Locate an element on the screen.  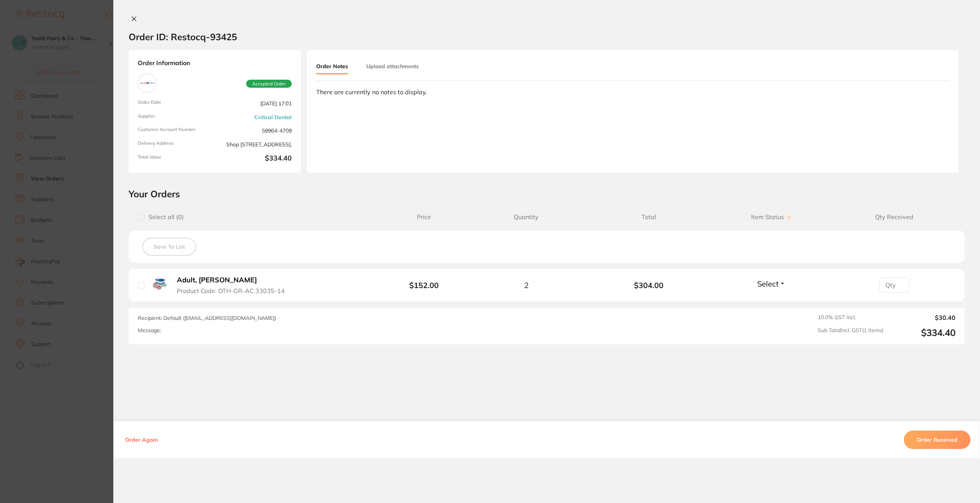
span: 59964-4709 is located at coordinates (254, 131).